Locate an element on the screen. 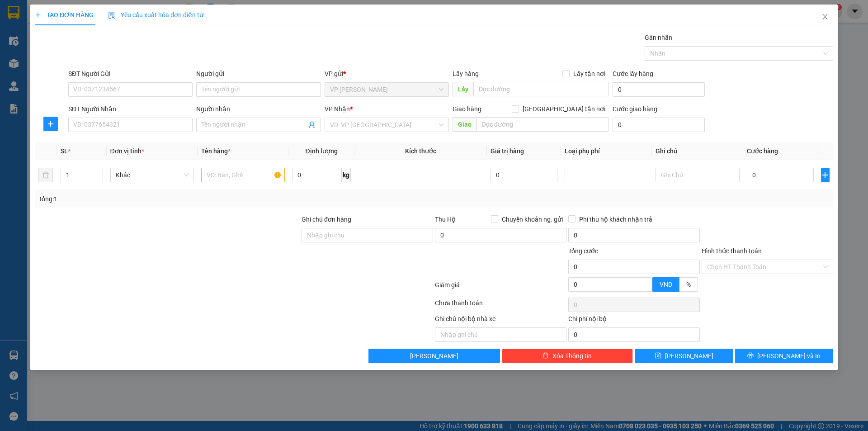 The image size is (868, 431). span: close is located at coordinates (825, 16).